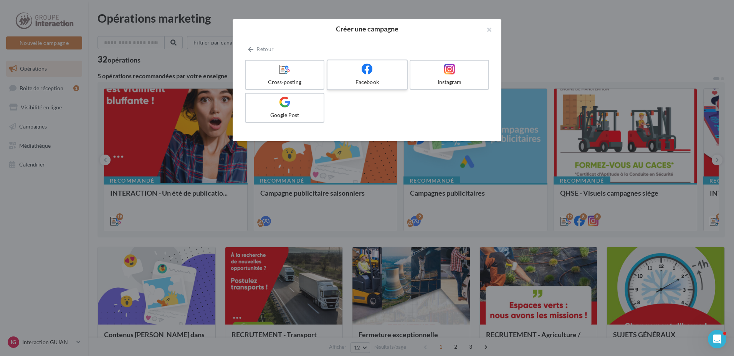 Image resolution: width=734 pixels, height=356 pixels. I want to click on button: Retour, so click(261, 49).